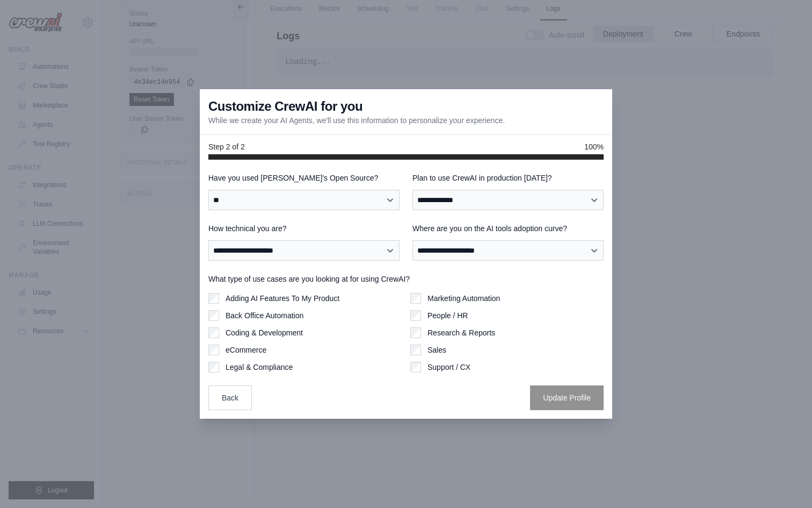  I want to click on label: Legal & Compliance, so click(259, 367).